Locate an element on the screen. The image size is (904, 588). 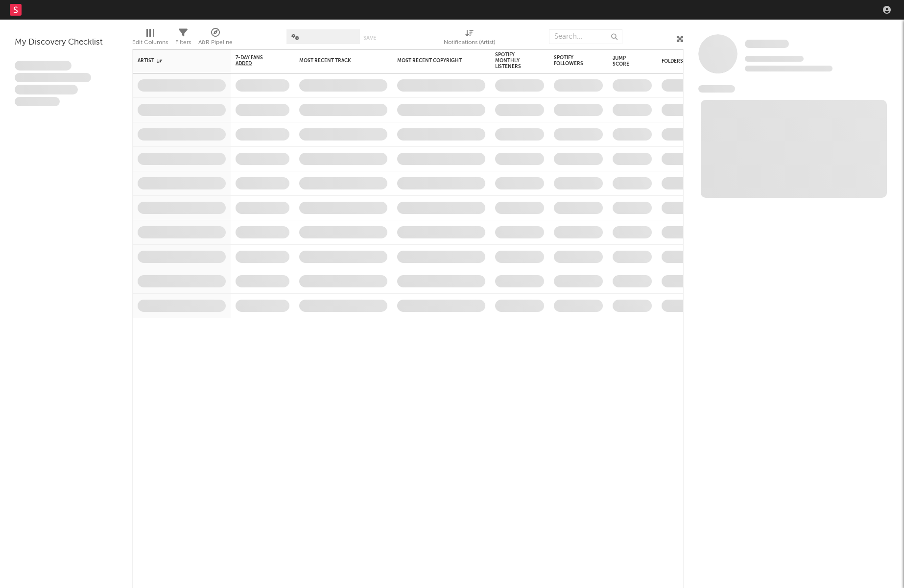
button: Save is located at coordinates (370, 37).